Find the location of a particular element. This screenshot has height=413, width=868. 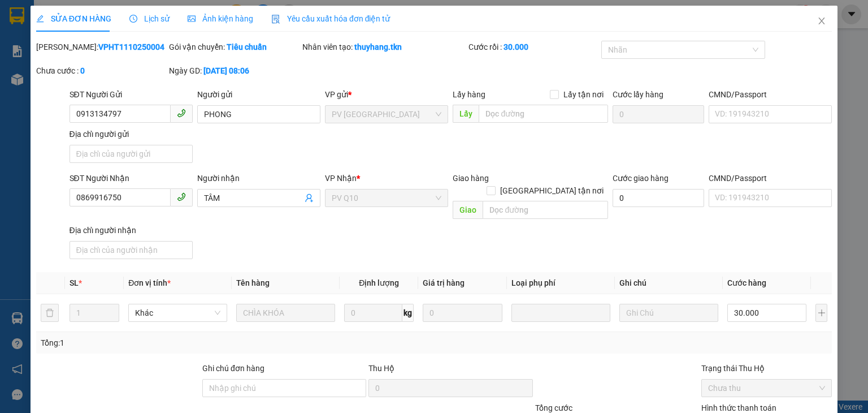

input: Cước giao hàng is located at coordinates (659, 198).